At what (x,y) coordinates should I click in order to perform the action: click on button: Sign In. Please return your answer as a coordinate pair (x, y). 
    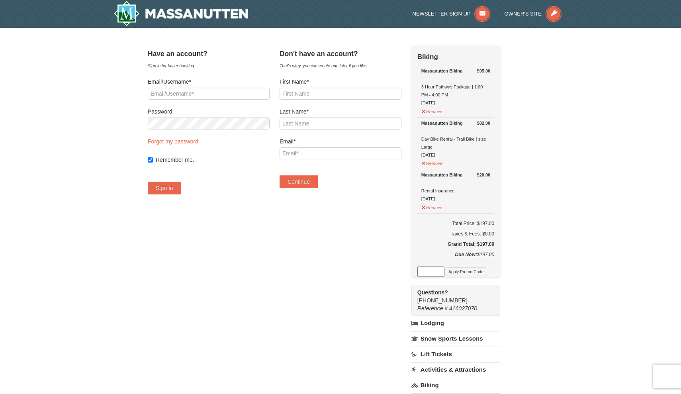
    Looking at the image, I should click on (164, 188).